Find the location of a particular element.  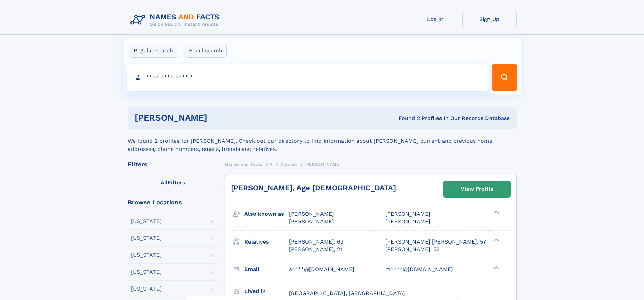

h3: Email is located at coordinates (266, 270).